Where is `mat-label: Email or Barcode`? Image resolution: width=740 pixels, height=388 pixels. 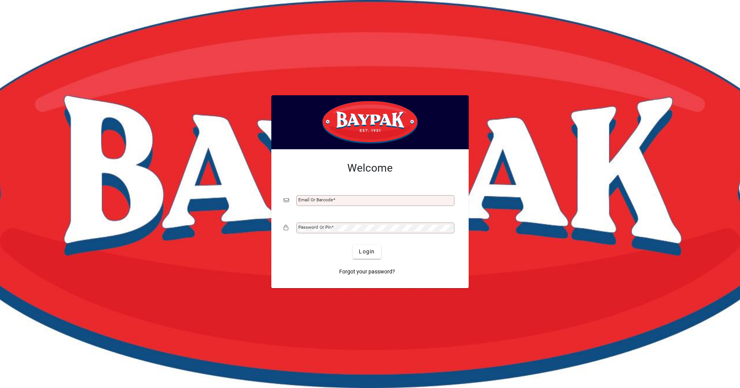 mat-label: Email or Barcode is located at coordinates (316, 200).